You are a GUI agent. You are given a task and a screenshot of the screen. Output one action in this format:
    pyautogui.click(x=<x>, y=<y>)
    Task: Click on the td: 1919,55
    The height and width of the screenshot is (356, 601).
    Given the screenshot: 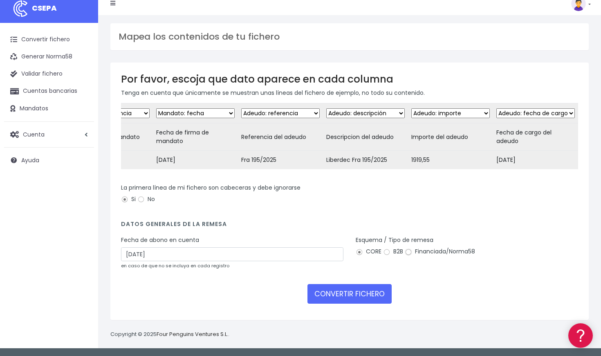 What is the action you would take?
    pyautogui.click(x=451, y=160)
    